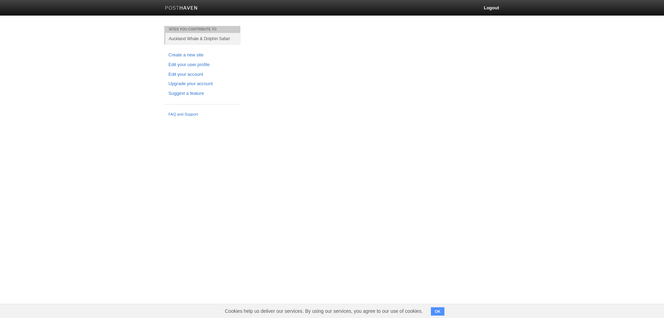 Image resolution: width=664 pixels, height=318 pixels. I want to click on li: Sites You Contribute To, so click(202, 29).